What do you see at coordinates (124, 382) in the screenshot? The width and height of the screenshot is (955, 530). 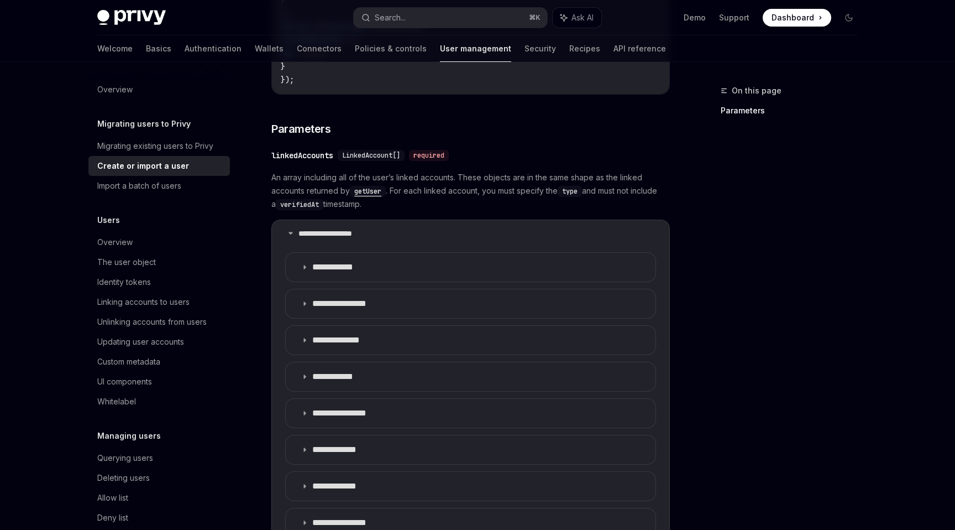 I see `div: UI components` at bounding box center [124, 382].